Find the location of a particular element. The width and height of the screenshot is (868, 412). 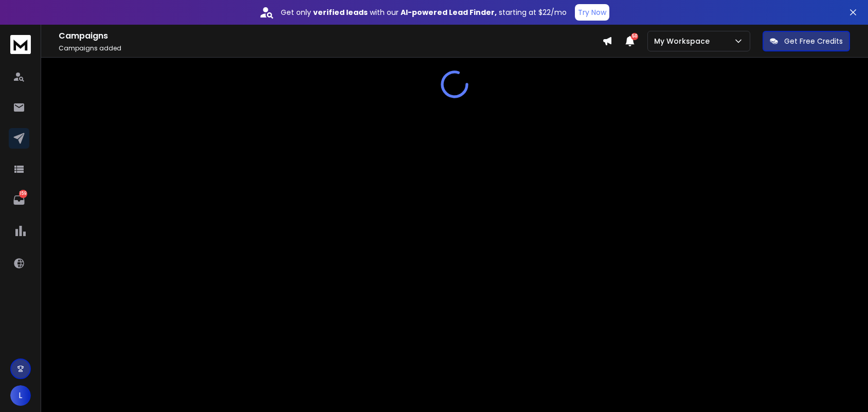

button: Try Now is located at coordinates (591, 12).